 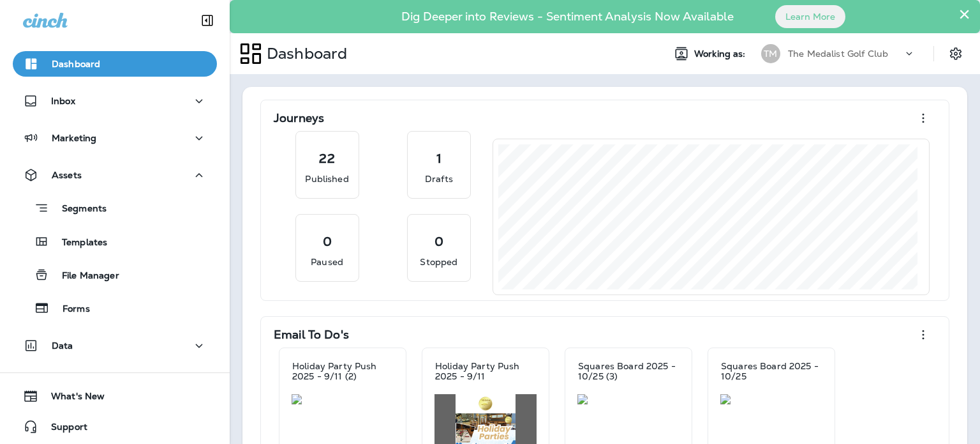 I want to click on span: Support, so click(x=62, y=430).